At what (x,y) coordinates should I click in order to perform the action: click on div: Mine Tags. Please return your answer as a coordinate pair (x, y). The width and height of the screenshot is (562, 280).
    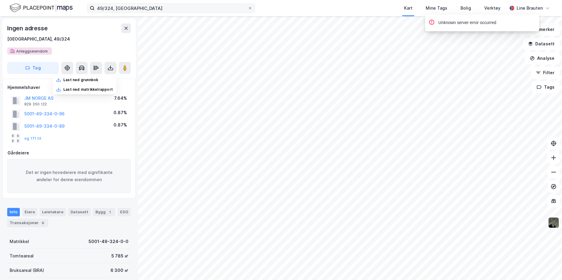
    Looking at the image, I should click on (436, 8).